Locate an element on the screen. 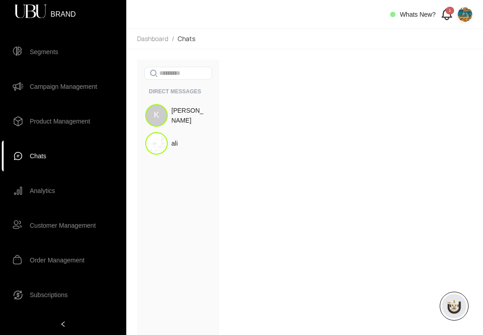  span: Campaign Management is located at coordinates (63, 87).